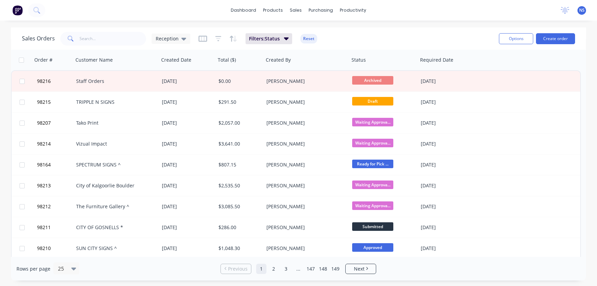 The width and height of the screenshot is (597, 286). Describe the element at coordinates (335, 269) in the screenshot. I see `a: Page 149` at that location.